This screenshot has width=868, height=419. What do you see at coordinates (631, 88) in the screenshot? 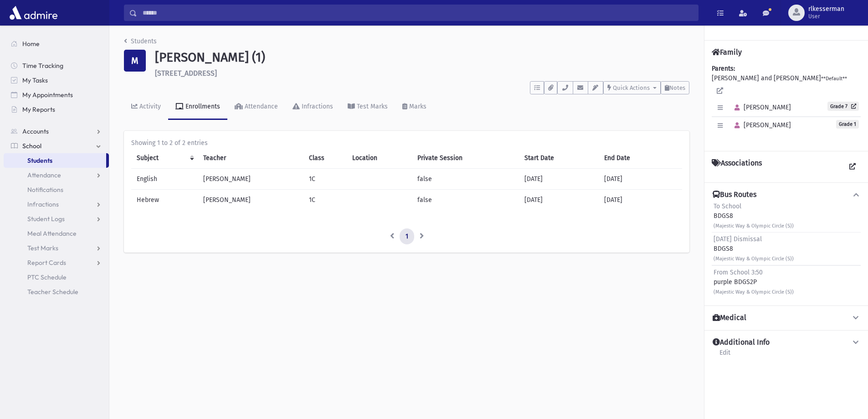
I see `span: Quick Actions` at bounding box center [631, 88].